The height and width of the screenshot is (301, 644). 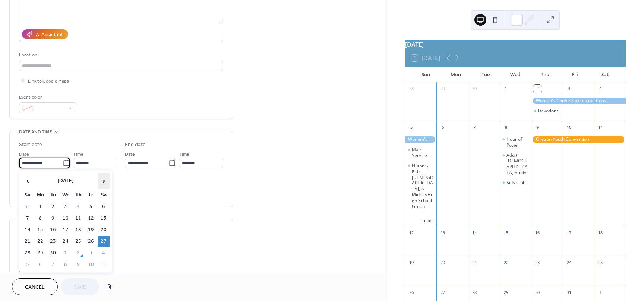 I want to click on div: End date, so click(x=136, y=144).